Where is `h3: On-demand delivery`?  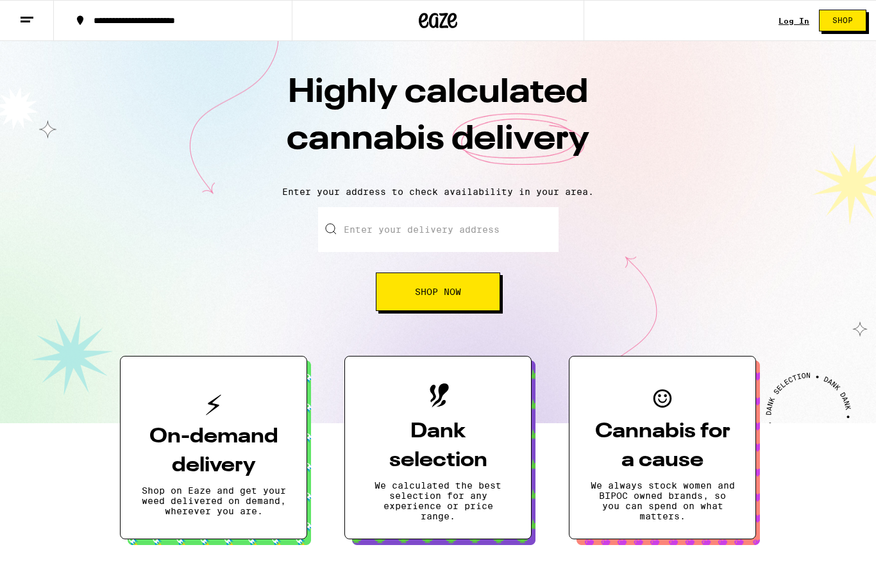 h3: On-demand delivery is located at coordinates (214, 451).